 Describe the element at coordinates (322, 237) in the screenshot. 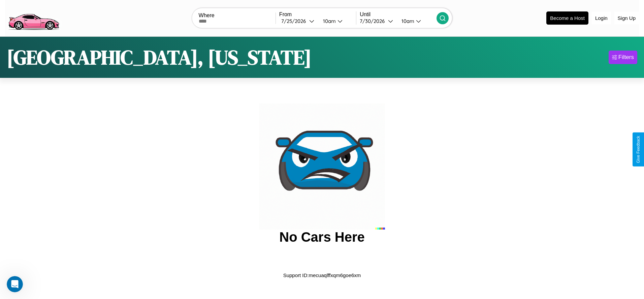

I see `h2: No Cars Here` at that location.